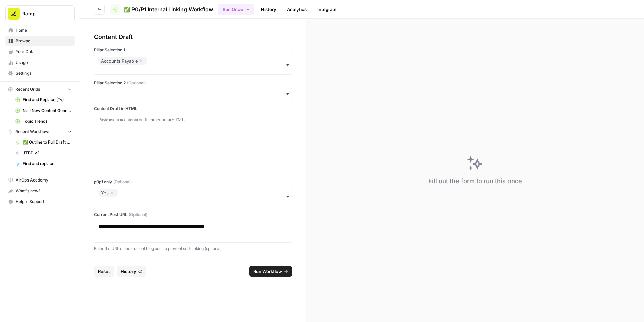  What do you see at coordinates (40, 201) in the screenshot?
I see `button: Help + Support` at bounding box center [40, 201].